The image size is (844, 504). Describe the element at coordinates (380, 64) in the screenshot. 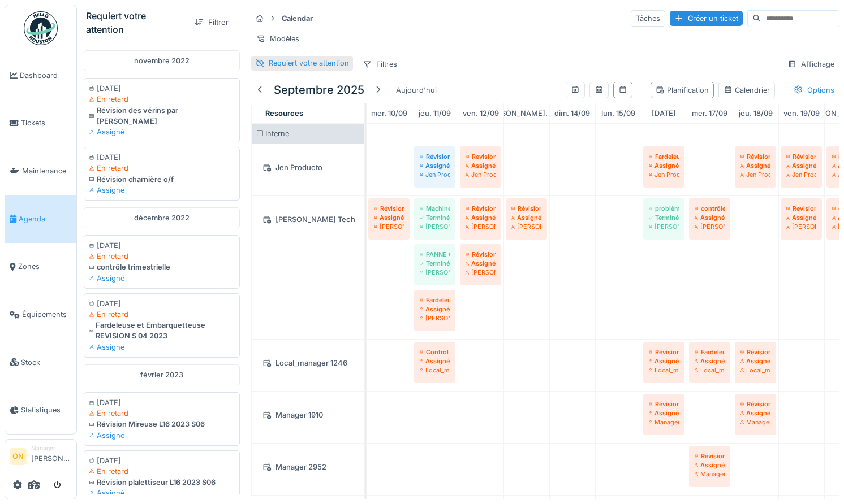

I see `div: Filtres` at that location.